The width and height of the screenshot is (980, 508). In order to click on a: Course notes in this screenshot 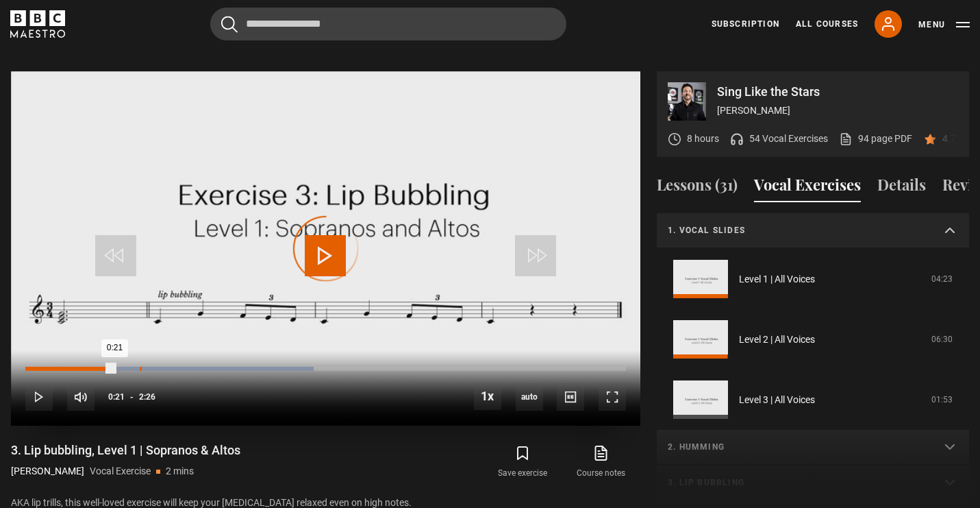, I will do `click(602, 462)`.